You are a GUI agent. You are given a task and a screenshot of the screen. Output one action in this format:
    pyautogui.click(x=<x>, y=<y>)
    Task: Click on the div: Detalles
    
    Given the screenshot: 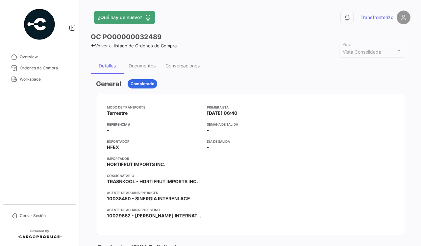 What is the action you would take?
    pyautogui.click(x=107, y=66)
    